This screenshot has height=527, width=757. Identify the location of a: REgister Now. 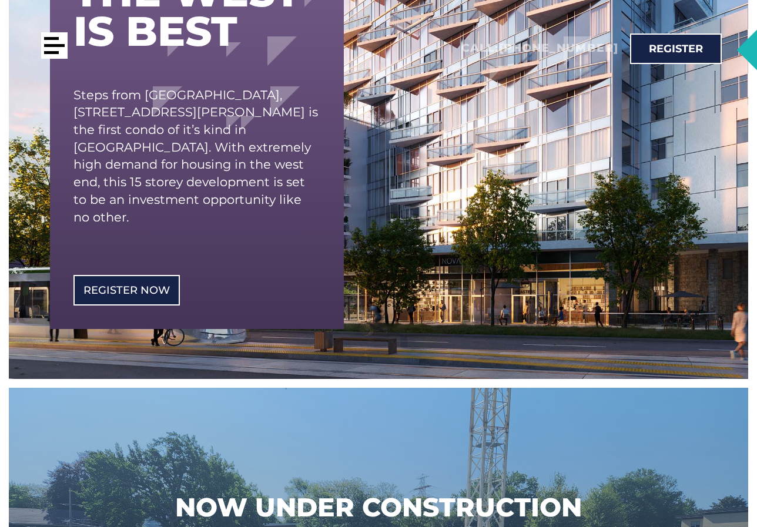
(126, 290).